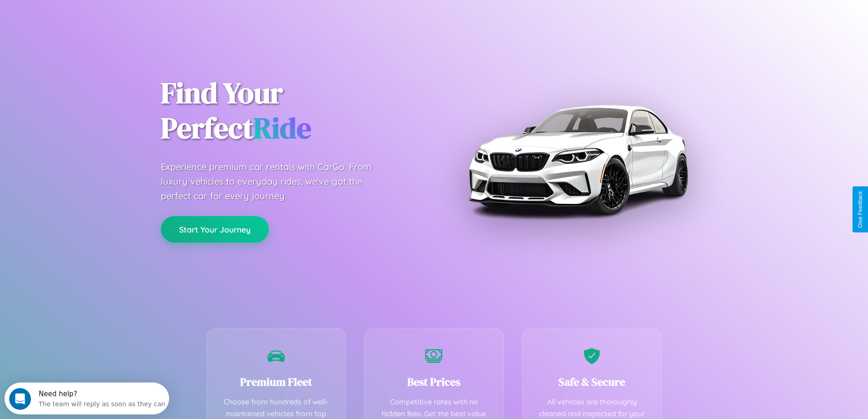 Image resolution: width=868 pixels, height=419 pixels. Describe the element at coordinates (97, 12) in the screenshot. I see `div: Need help?` at that location.